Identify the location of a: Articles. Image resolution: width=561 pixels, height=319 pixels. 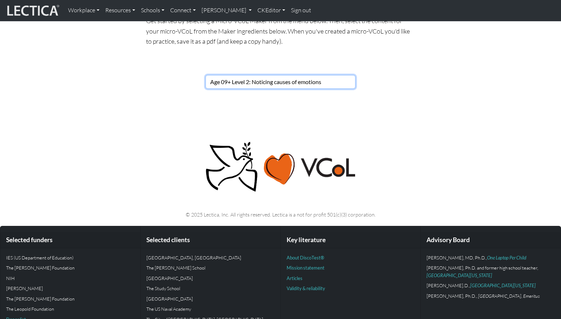
(295, 278).